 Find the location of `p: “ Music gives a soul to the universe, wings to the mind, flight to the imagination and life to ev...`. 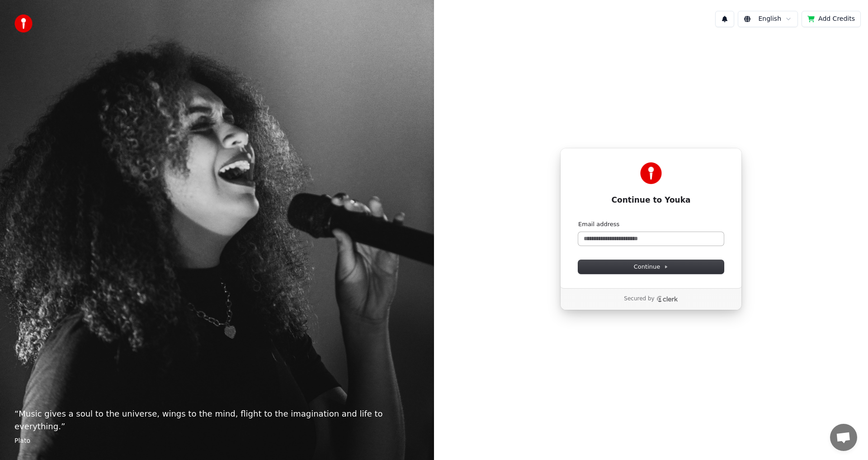

p: “ Music gives a soul to the universe, wings to the mind, flight to the imagination and life to ev... is located at coordinates (217, 420).